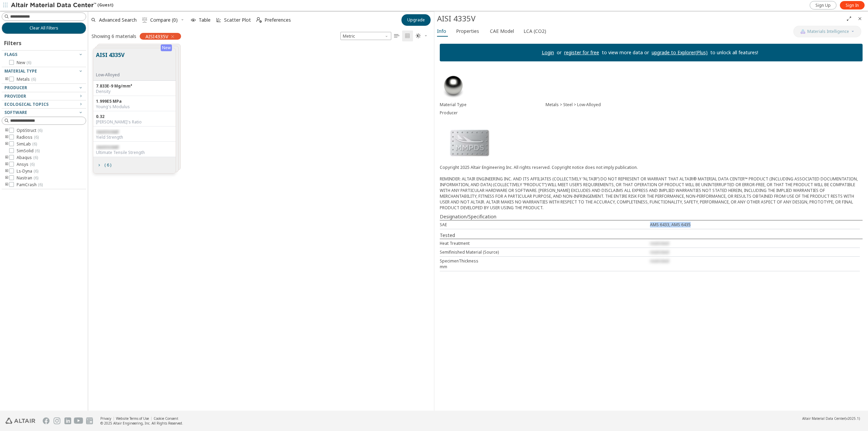 The width and height of the screenshot is (868, 431). What do you see at coordinates (157, 36) in the screenshot?
I see `span: AISI4335V` at bounding box center [157, 36].